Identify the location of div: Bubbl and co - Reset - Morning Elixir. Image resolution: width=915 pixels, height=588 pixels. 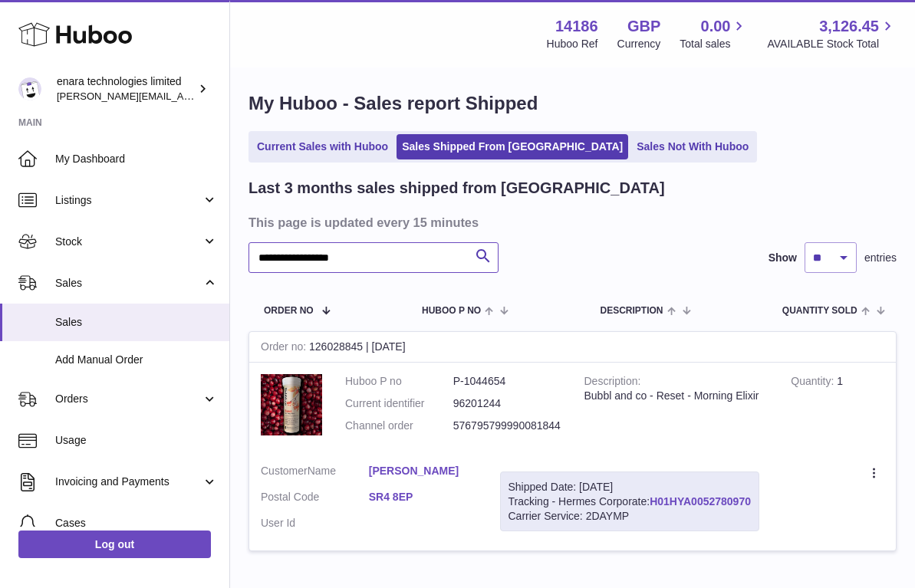
(677, 396).